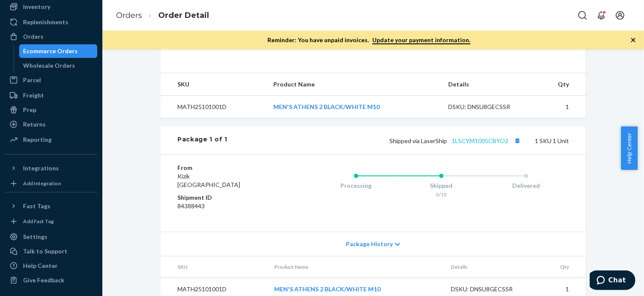  Describe the element at coordinates (51, 140) in the screenshot. I see `a: Reporting` at that location.